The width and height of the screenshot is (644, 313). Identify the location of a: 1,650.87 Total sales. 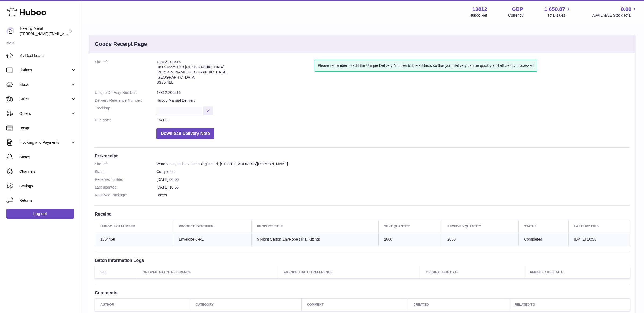
(558, 12).